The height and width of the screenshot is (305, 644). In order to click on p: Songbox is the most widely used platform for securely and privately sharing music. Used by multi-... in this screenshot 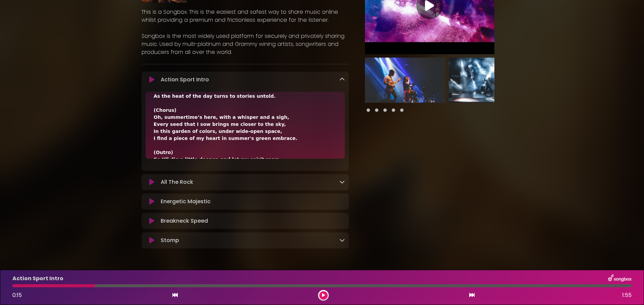, I will do `click(245, 44)`.